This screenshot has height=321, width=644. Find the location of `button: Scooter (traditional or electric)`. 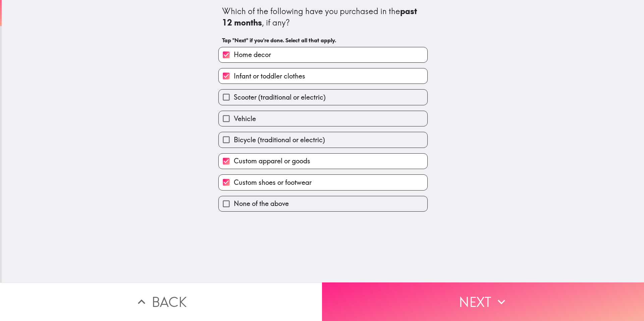

button: Scooter (traditional or electric) is located at coordinates (323, 97).